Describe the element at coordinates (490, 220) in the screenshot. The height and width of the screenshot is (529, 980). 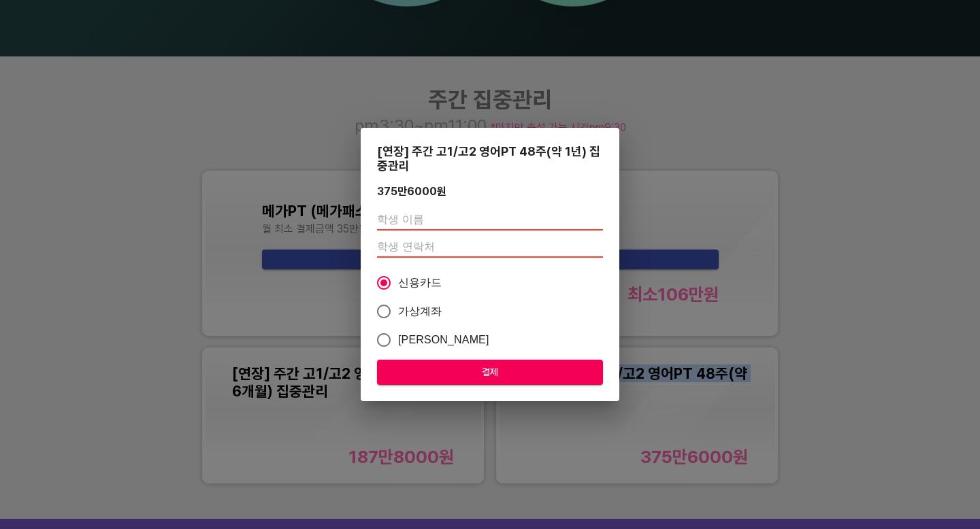
I see `input: 학생 이름` at that location.